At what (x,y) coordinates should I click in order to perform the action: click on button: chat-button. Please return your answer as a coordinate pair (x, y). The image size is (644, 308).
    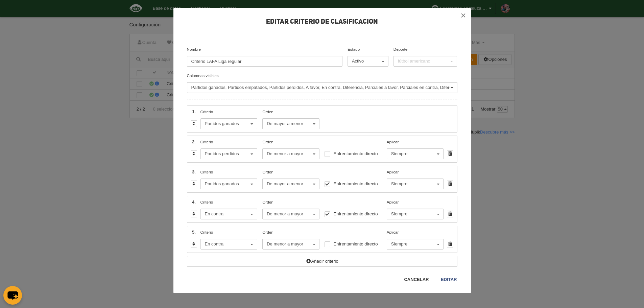
    Looking at the image, I should click on (12, 295).